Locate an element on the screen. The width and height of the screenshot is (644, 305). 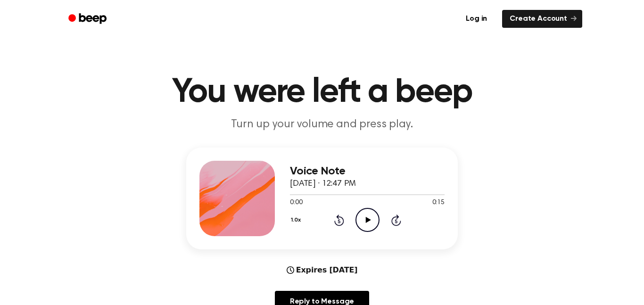
a: Create Account is located at coordinates (542, 19).